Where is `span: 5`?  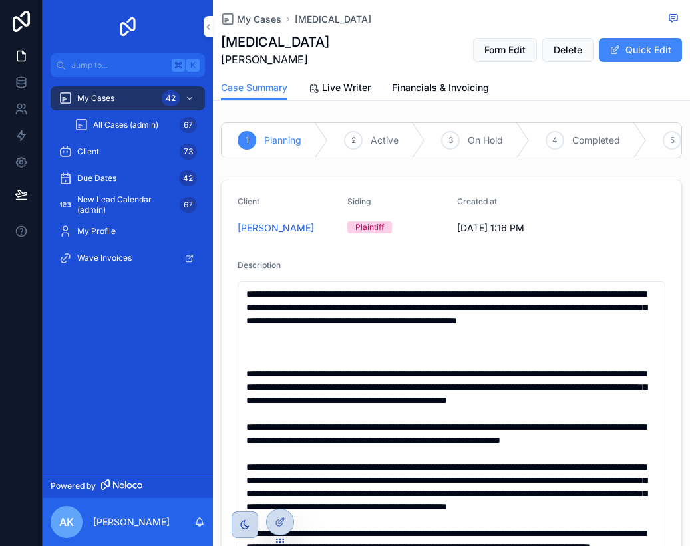
span: 5 is located at coordinates (672, 140).